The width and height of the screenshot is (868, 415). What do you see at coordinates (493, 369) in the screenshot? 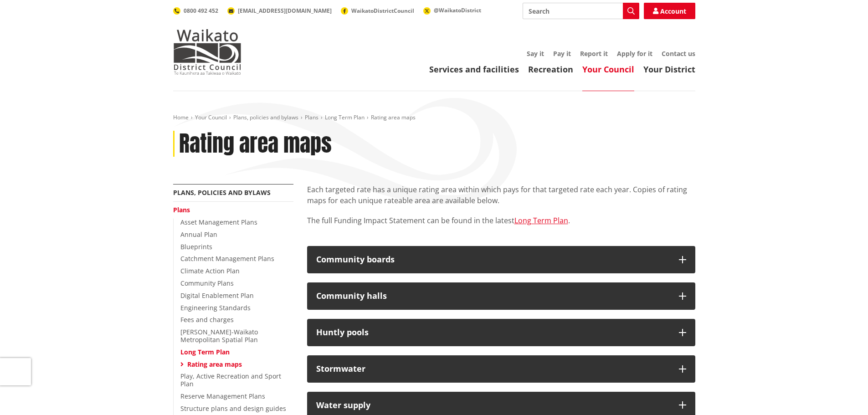
I see `h3: Stormwater` at bounding box center [493, 369].